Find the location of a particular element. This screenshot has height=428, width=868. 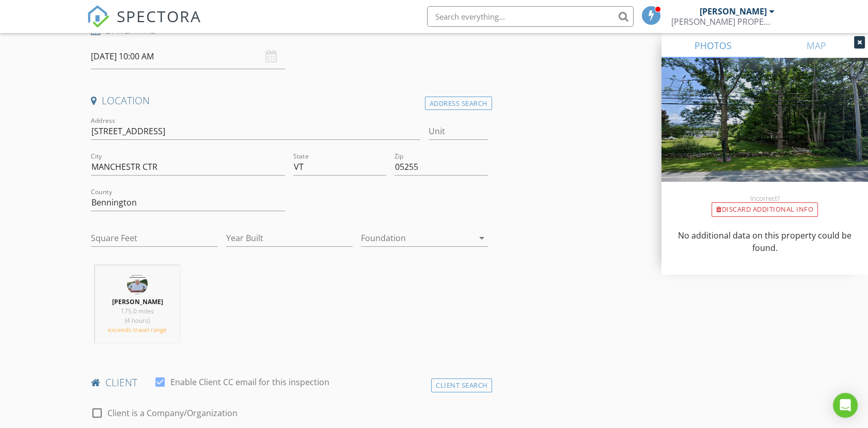

span: (4 hours) is located at coordinates (137, 320).